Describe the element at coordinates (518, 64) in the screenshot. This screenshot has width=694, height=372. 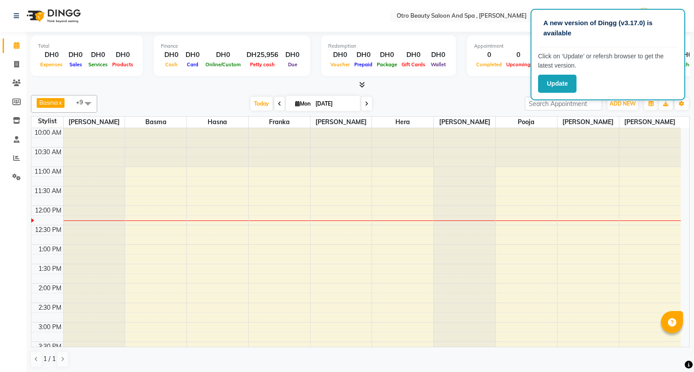
I see `span: Upcoming` at that location.